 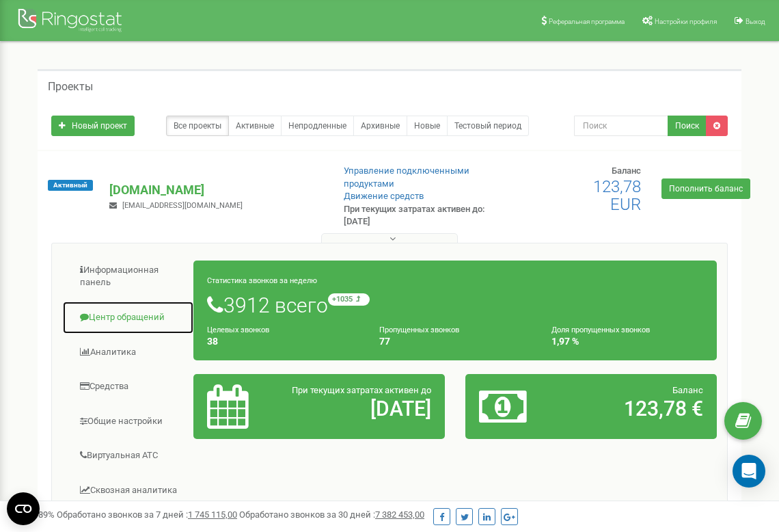 What do you see at coordinates (384, 195) in the screenshot?
I see `a: Движение средств` at bounding box center [384, 195].